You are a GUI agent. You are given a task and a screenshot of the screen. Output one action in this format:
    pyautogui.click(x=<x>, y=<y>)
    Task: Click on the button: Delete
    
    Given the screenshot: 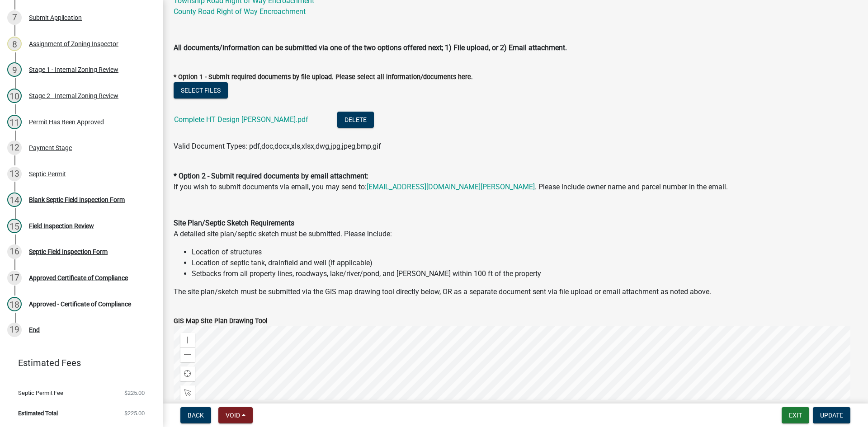 What is the action you would take?
    pyautogui.click(x=355, y=120)
    